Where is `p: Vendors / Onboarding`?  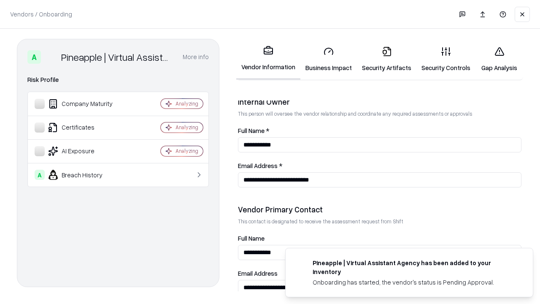
p: Vendors / Onboarding is located at coordinates (41, 14).